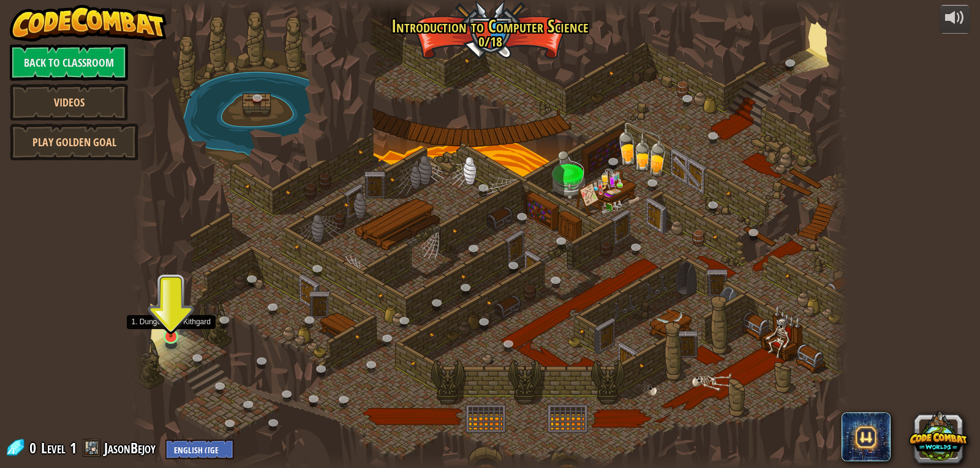 The width and height of the screenshot is (980, 468). Describe the element at coordinates (69, 102) in the screenshot. I see `a: Videos` at that location.